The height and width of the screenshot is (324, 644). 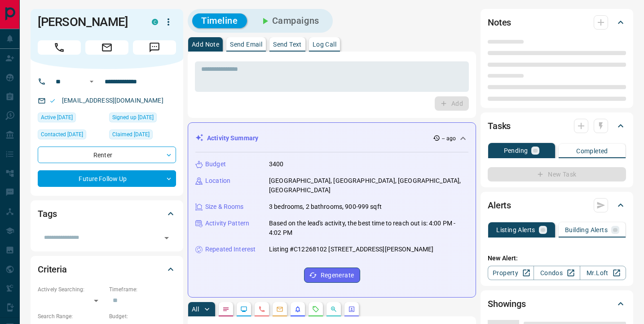 I want to click on p: Budget:, so click(x=142, y=317).